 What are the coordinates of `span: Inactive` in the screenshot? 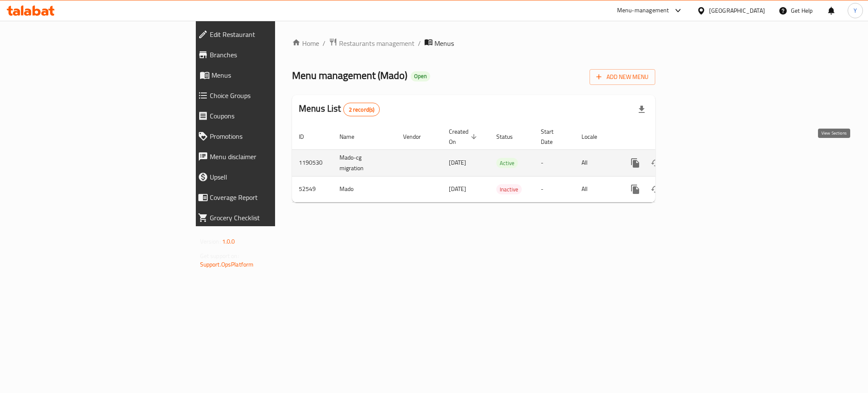 It's located at (509, 189).